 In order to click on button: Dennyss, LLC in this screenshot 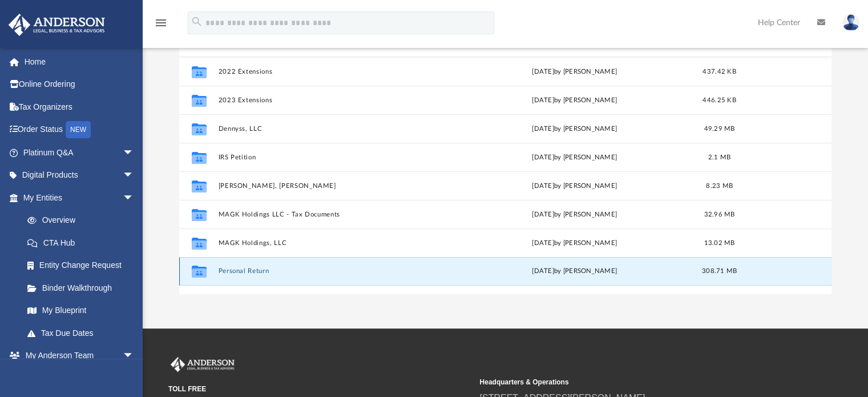, I will do `click(335, 129)`.